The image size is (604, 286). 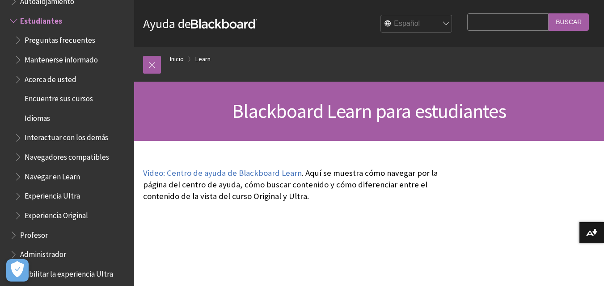 What do you see at coordinates (34, 234) in the screenshot?
I see `span: Profesor` at bounding box center [34, 234].